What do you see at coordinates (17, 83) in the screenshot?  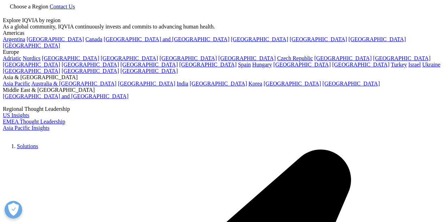 I see `a: Asia Pacific` at bounding box center [17, 83].